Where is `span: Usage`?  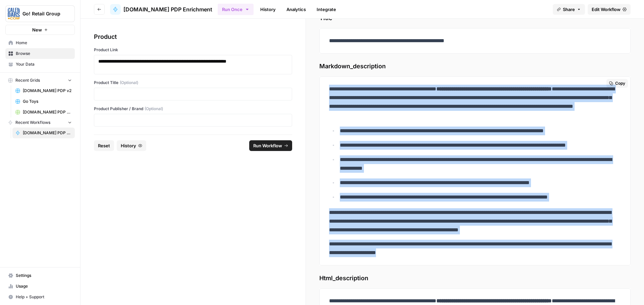
span: Usage is located at coordinates (44, 286).